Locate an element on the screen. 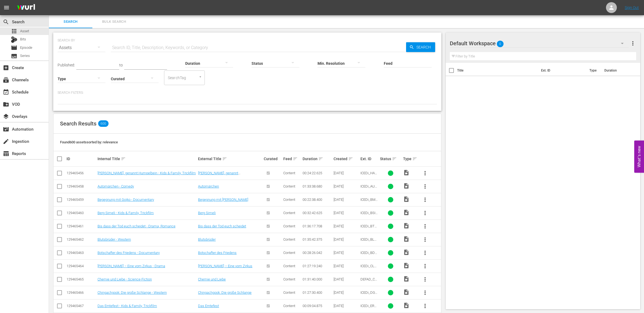 This screenshot has width=644, height=313. span: ICEDi_CLE_010800_03_01_01 is located at coordinates (369, 271).